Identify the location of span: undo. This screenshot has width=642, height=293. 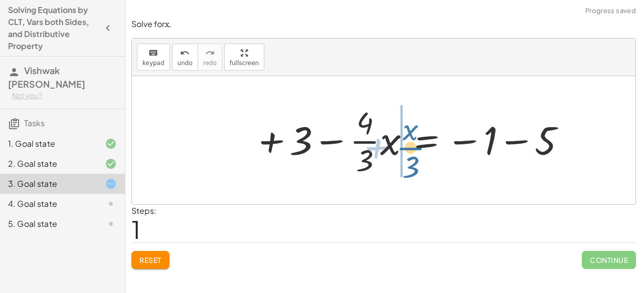
(185, 63).